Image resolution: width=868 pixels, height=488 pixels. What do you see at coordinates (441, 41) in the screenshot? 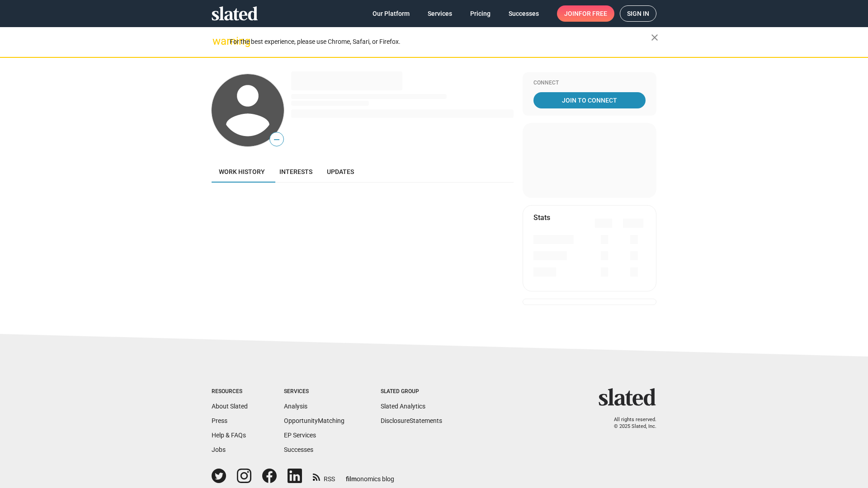
I see `div: For the best experience, please use Chrome, Safari, or Firefox.` at bounding box center [441, 41].